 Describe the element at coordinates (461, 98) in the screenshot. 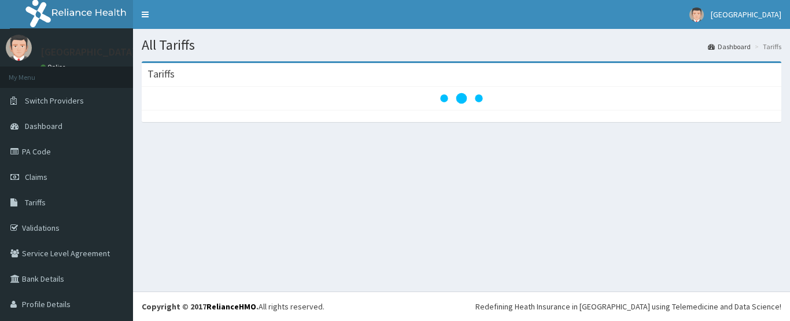

I see `svg: audio-loading` at that location.